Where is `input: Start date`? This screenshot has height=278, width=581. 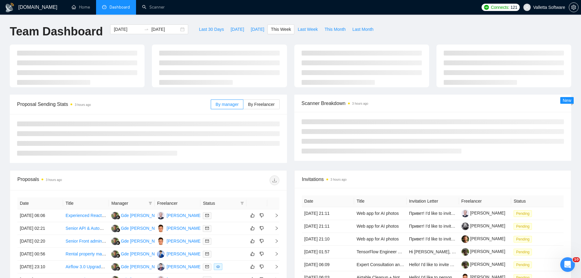 input: Start date is located at coordinates (128, 29).